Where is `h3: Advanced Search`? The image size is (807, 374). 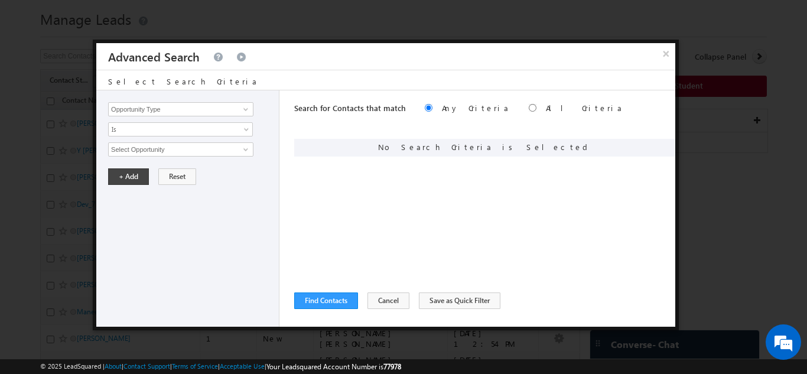 h3: Advanced Search is located at coordinates (154, 56).